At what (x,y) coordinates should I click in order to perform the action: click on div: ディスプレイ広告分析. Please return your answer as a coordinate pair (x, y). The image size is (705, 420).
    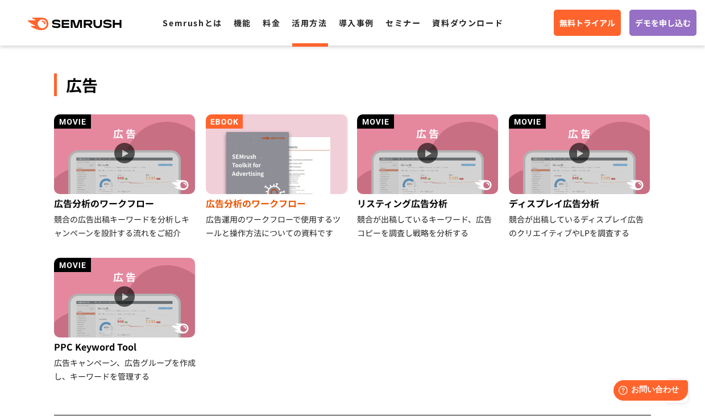
    Looking at the image, I should click on (580, 203).